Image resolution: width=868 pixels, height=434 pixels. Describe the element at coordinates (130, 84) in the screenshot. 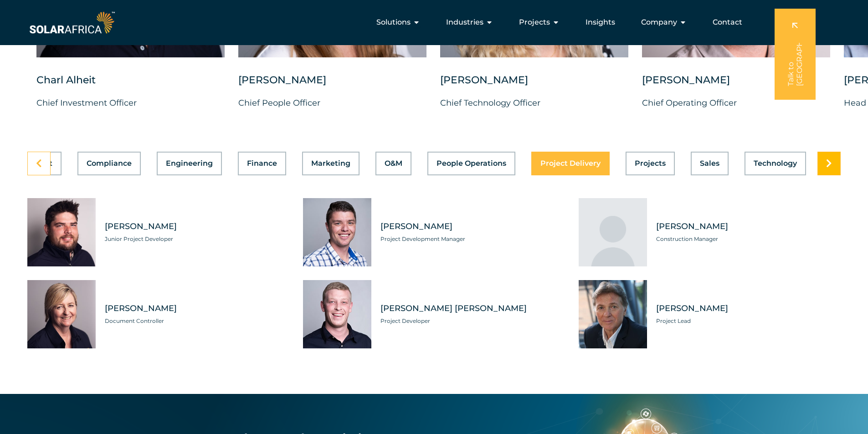

I see `div: Charl Alheit` at that location.